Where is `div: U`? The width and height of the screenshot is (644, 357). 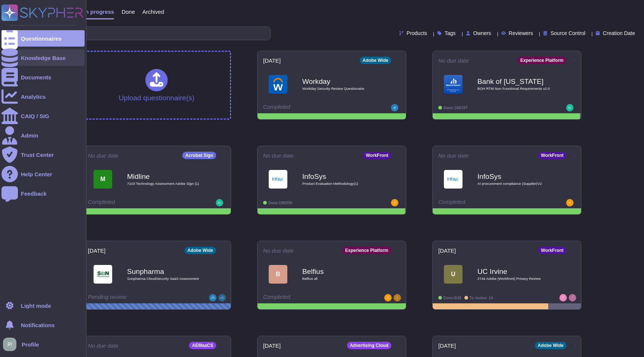 div: U is located at coordinates (454, 274).